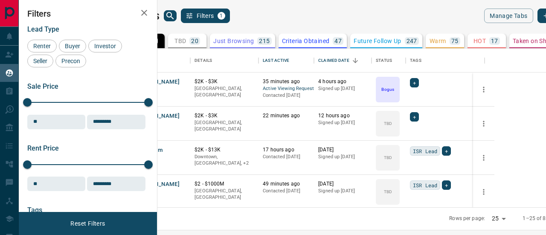 The height and width of the screenshot is (235, 546). What do you see at coordinates (286, 82) in the screenshot?
I see `p: 35 minutes ago` at bounding box center [286, 82].